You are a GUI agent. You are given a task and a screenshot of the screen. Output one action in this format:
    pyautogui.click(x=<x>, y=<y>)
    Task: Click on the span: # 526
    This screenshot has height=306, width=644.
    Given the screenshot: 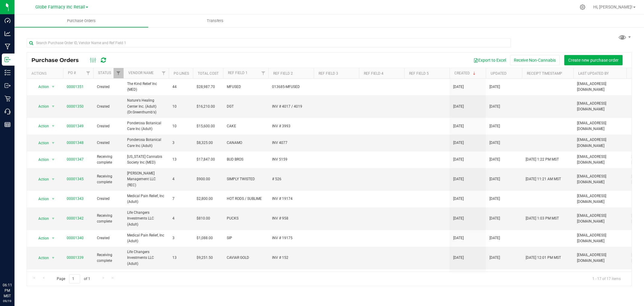 What is the action you would take?
    pyautogui.click(x=291, y=179)
    